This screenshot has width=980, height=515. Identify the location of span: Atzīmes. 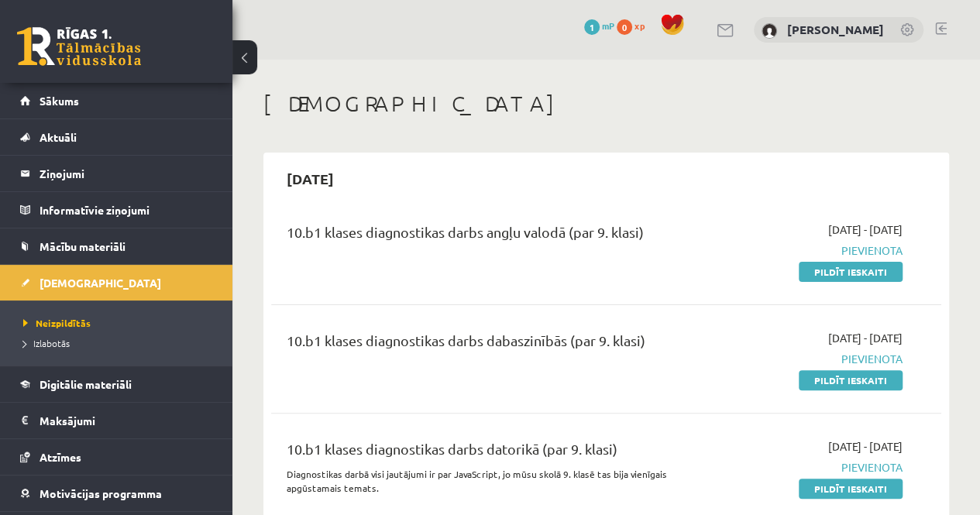
(60, 457).